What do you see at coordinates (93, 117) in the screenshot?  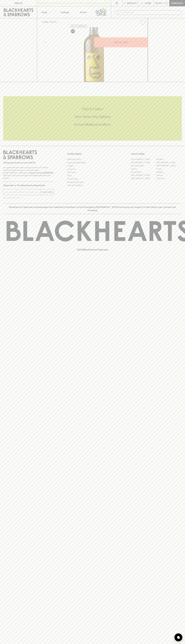 I see `h5: Uber Same-Day Delivery` at bounding box center [93, 117].